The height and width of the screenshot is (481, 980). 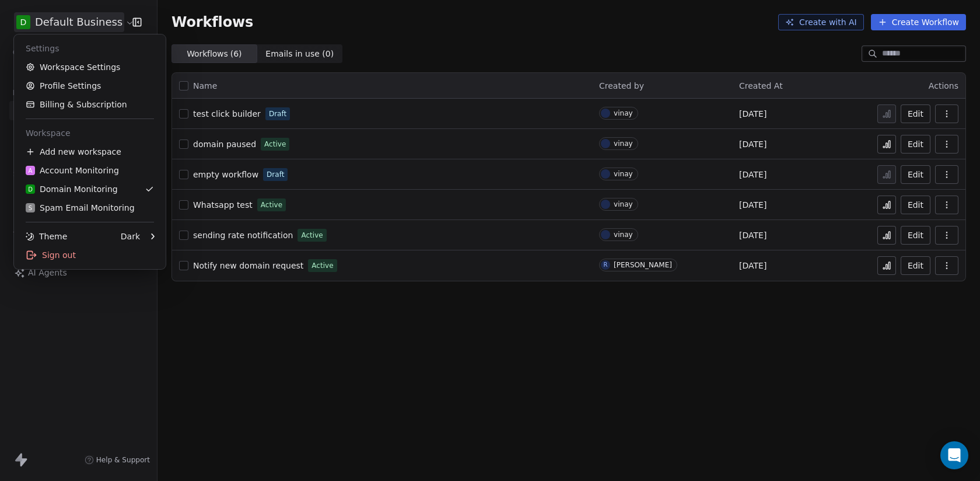 What do you see at coordinates (90, 105) in the screenshot?
I see `a: Billing & Subscription` at bounding box center [90, 105].